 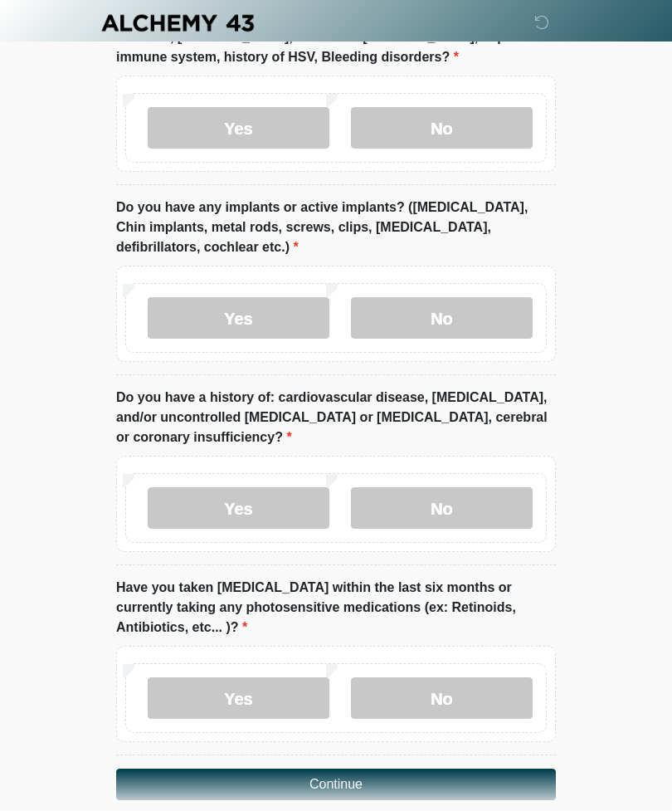 I want to click on button: Continue, so click(x=336, y=784).